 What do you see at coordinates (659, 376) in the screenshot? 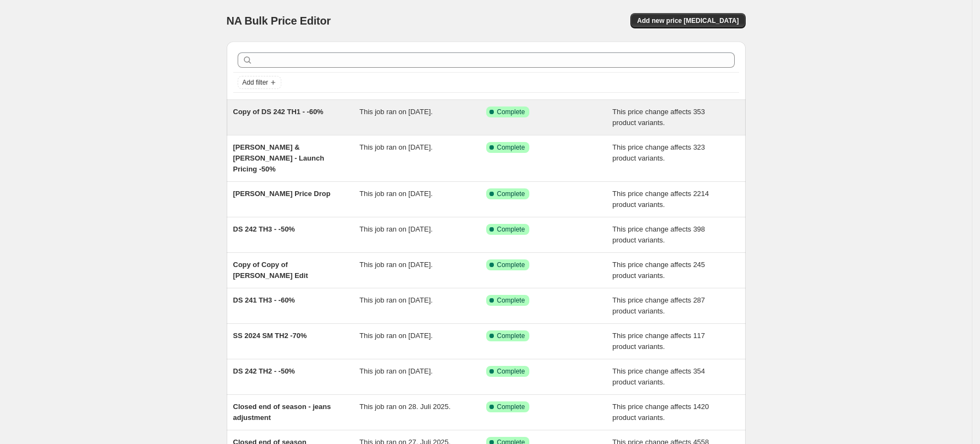
I see `span: This price change affects 354 product variants.` at bounding box center [659, 376].